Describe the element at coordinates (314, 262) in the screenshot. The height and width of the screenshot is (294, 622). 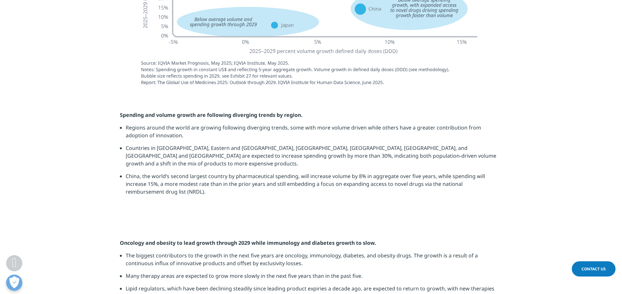
I see `li: The biggest contributors to the growth in the next five years are oncology, immunology, diabetes,...` at that location.